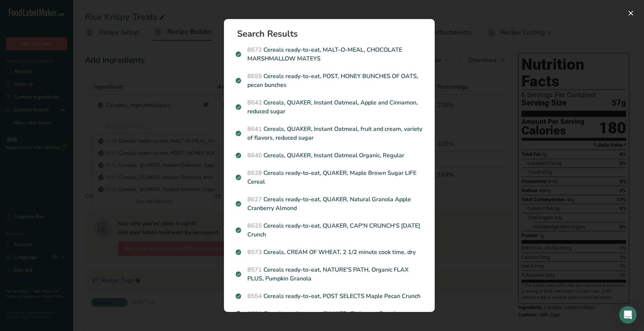  What do you see at coordinates (255, 296) in the screenshot?
I see `span: 8554` at bounding box center [255, 296].